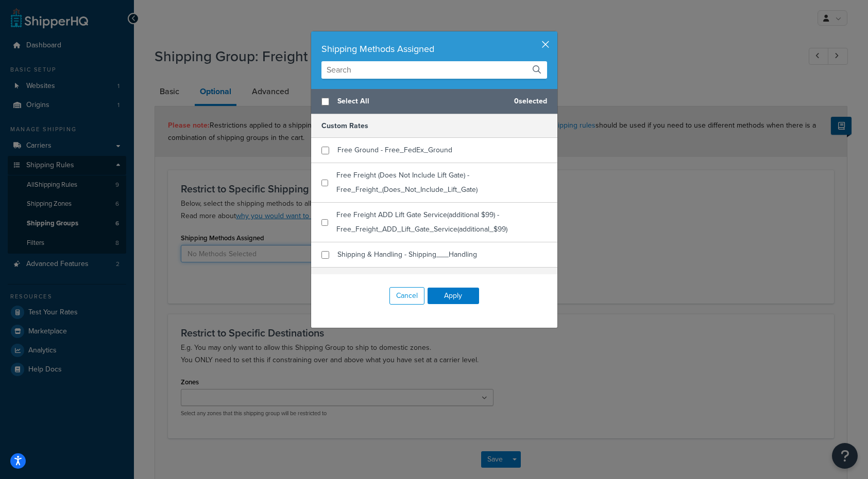  Describe the element at coordinates (435, 49) in the screenshot. I see `div: Shipping Methods Assigned` at that location.